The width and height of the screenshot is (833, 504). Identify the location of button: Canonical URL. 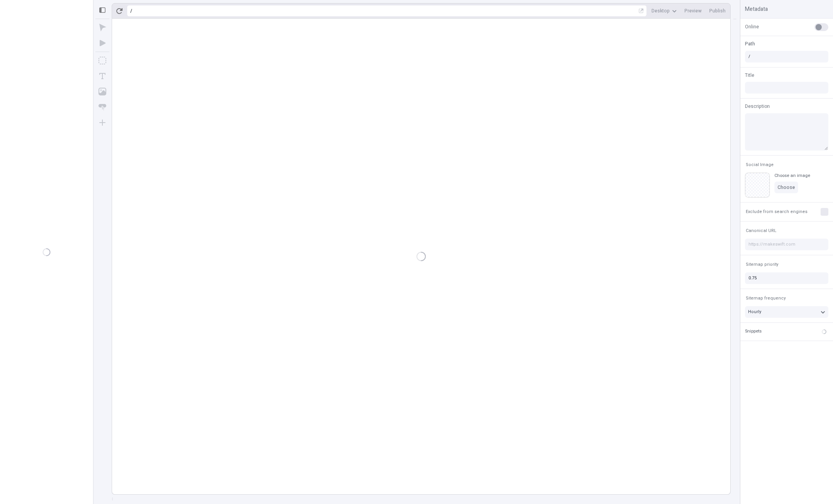
(761, 231).